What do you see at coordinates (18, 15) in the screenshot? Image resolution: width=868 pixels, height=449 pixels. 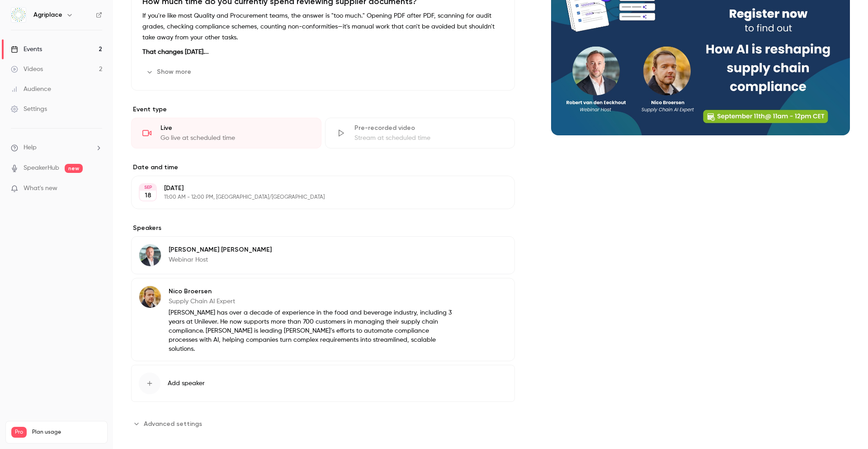 I see `img: Agriplace` at bounding box center [18, 15].